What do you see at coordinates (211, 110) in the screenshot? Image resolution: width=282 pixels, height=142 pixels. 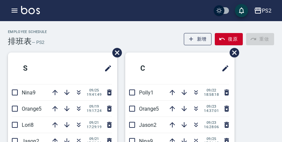 I see `span: 14:37:01` at bounding box center [211, 110].